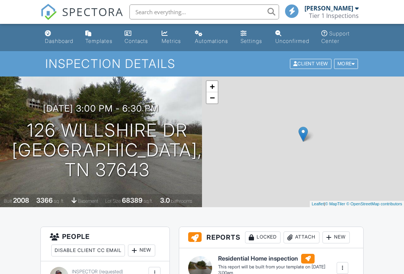 Image resolution: width=404 pixels, height=274 pixels. What do you see at coordinates (44, 200) in the screenshot?
I see `div: 3366` at bounding box center [44, 200].